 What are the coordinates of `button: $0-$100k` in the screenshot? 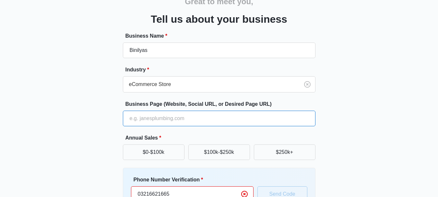 It's located at (154, 152).